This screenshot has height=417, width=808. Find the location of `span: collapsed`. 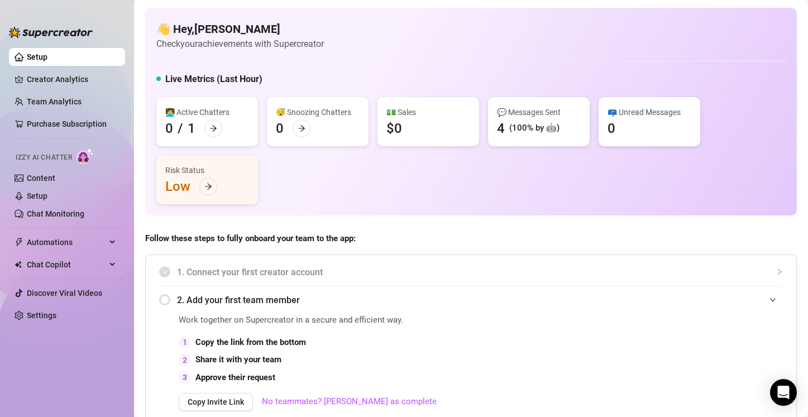

span: collapsed is located at coordinates (780, 272).